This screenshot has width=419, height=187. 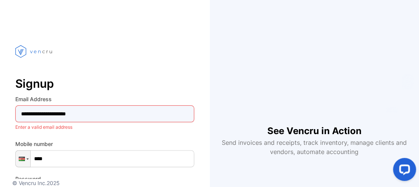 What do you see at coordinates (105, 144) in the screenshot?
I see `label: Mobile number` at bounding box center [105, 144].